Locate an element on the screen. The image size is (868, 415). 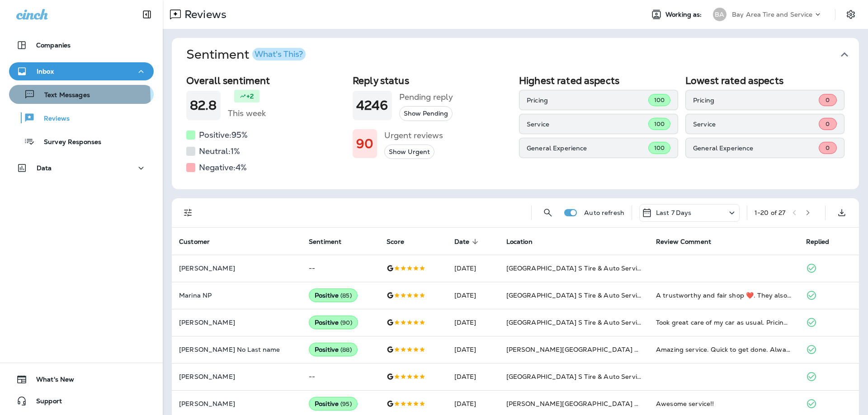
p: Survey Responses is located at coordinates (68, 143).